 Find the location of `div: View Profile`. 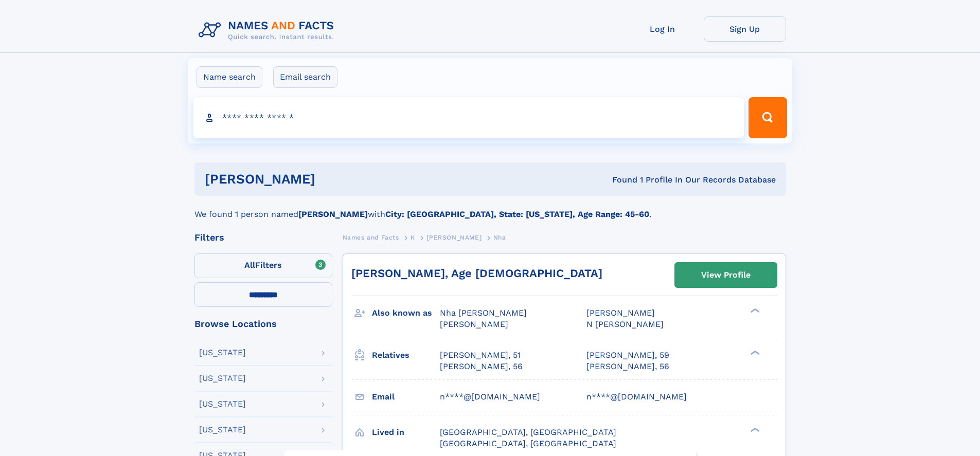

div: View Profile is located at coordinates (726, 275).